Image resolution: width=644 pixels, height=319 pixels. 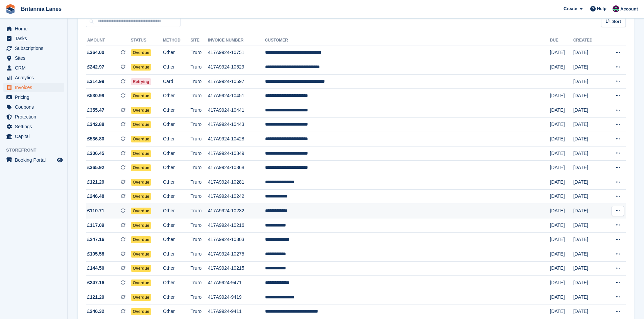 What do you see at coordinates (236, 125) in the screenshot?
I see `td: 417A9924-10443` at bounding box center [236, 125].